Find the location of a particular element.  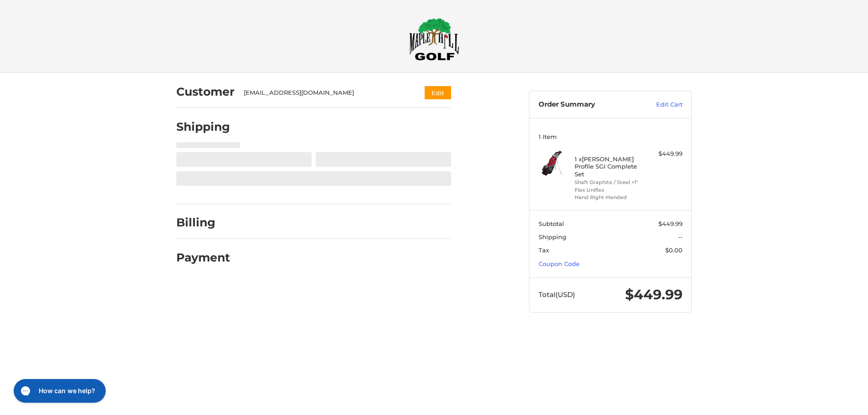

span: Shipping is located at coordinates (552, 237).